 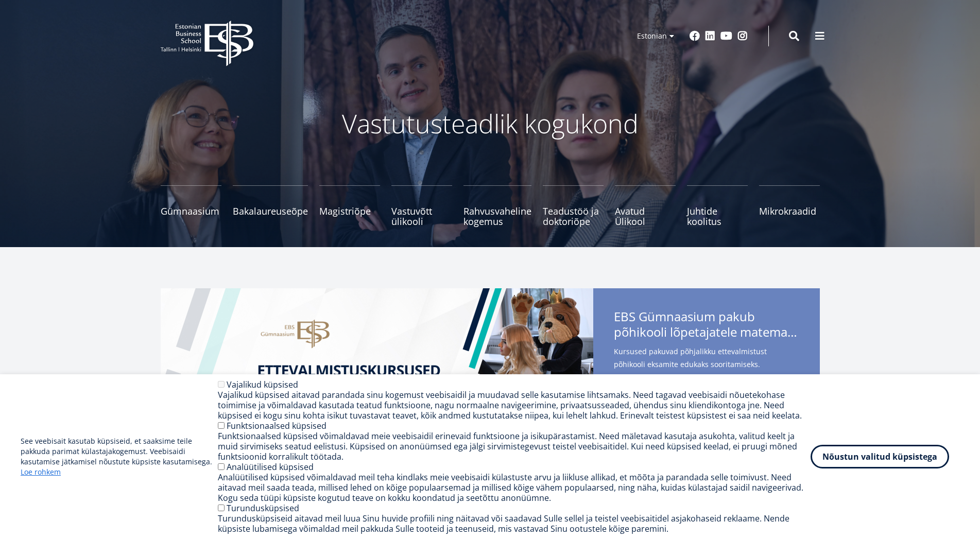 What do you see at coordinates (707, 332) in the screenshot?
I see `span: põhikooli lõpetajatele matemaatika- ja eesti keele kursuseid` at bounding box center [707, 332].